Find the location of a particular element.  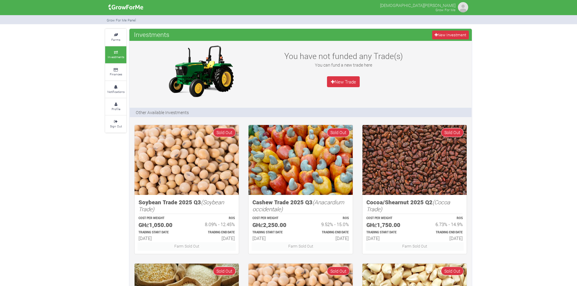

h5: Soybean Trade 2025 Q3 is located at coordinates (187, 206).